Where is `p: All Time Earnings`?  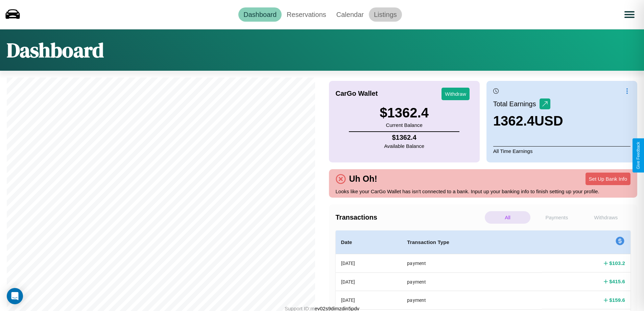
p: All Time Earnings is located at coordinates (562, 151).